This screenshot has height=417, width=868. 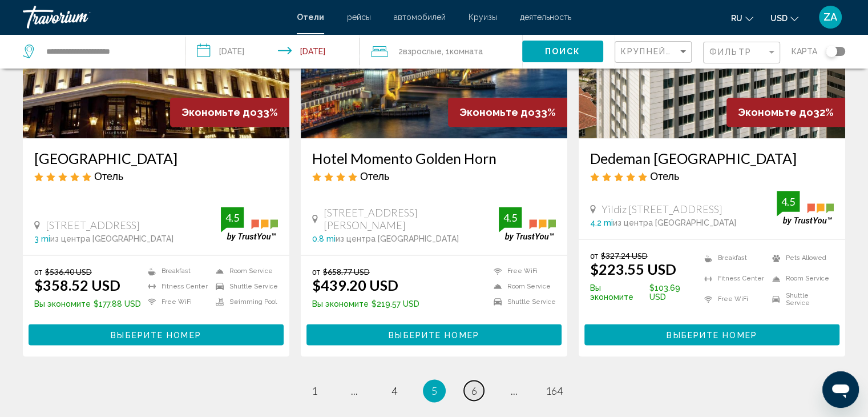 I want to click on a: Круизы, so click(x=483, y=17).